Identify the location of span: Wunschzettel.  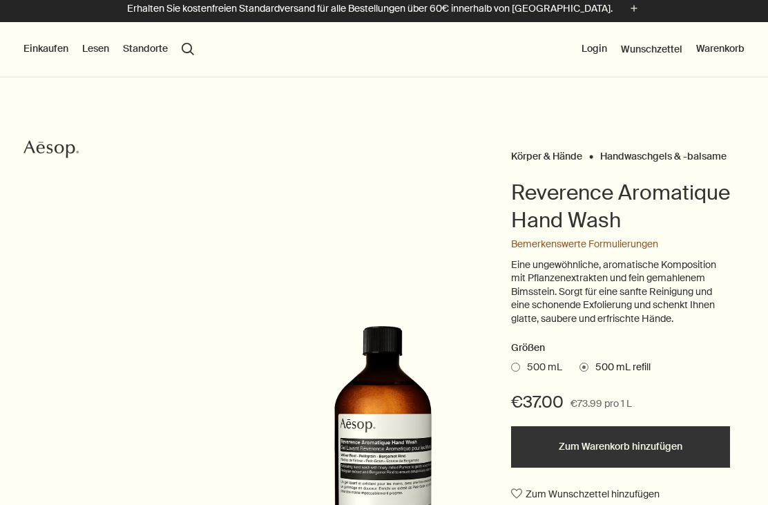
(651, 49).